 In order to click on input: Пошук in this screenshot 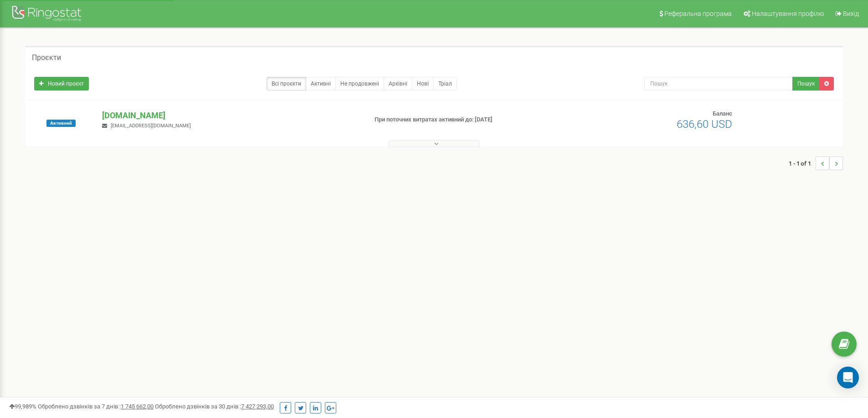, I will do `click(718, 84)`.